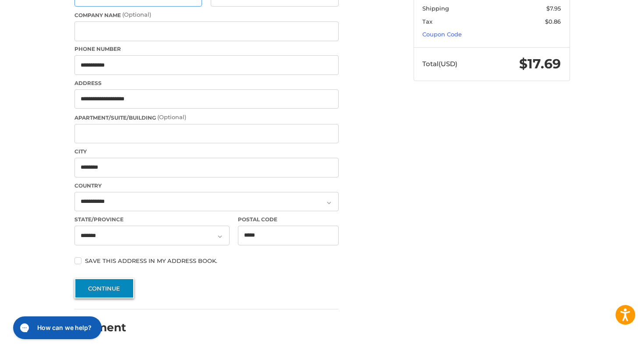  I want to click on button: Continue, so click(104, 288).